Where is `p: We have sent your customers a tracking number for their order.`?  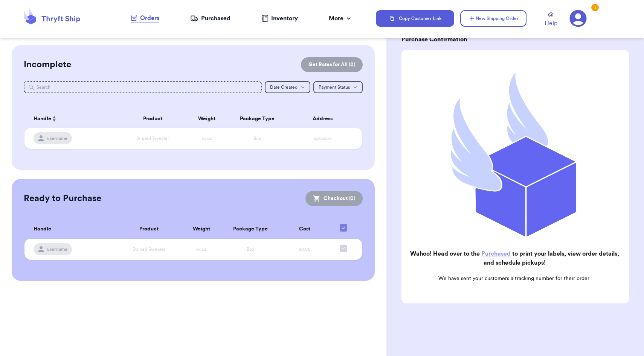 p: We have sent your customers a tracking number for their order. is located at coordinates (514, 279).